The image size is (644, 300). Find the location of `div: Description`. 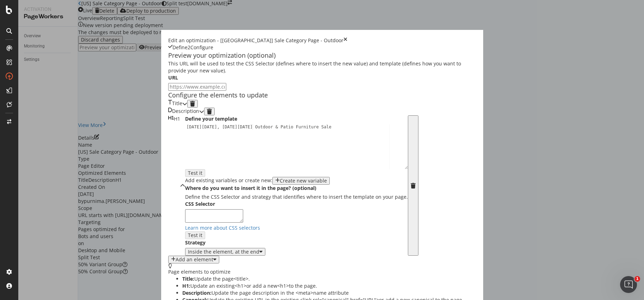

div: Description is located at coordinates (185, 112).